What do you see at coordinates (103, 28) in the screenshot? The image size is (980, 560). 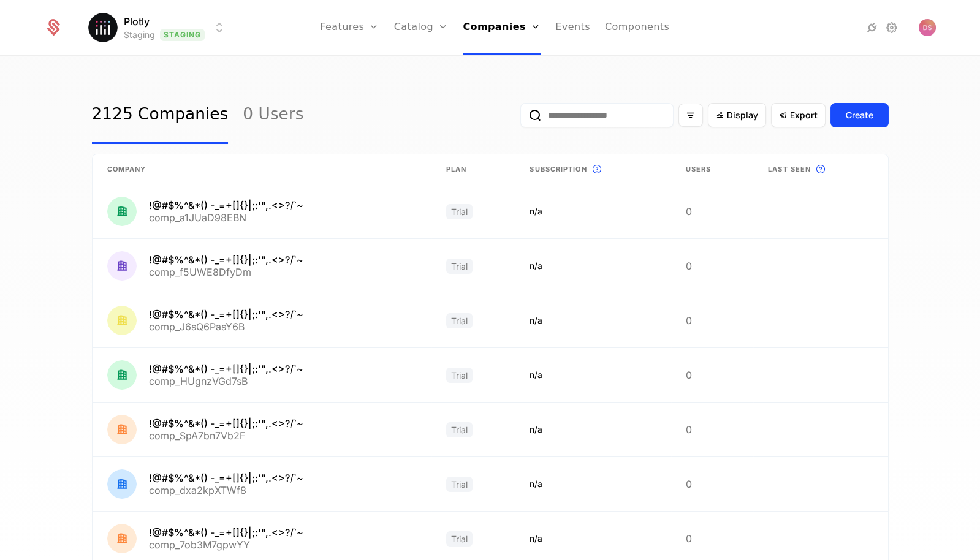 I see `img: Plotly` at bounding box center [103, 28].